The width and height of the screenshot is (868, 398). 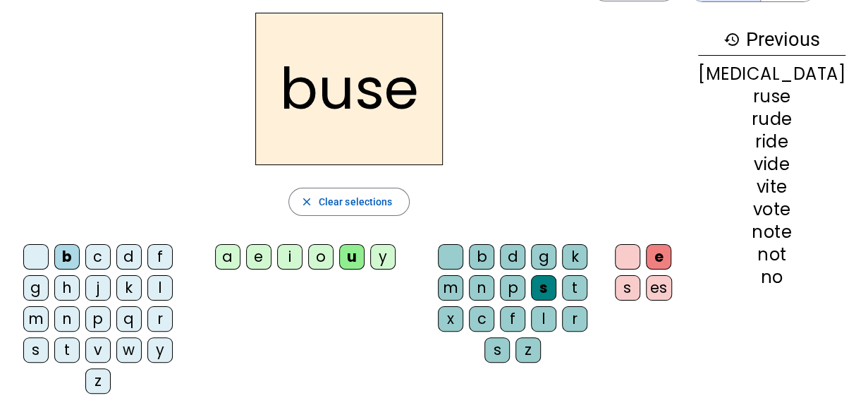 I want to click on div: x, so click(x=451, y=319).